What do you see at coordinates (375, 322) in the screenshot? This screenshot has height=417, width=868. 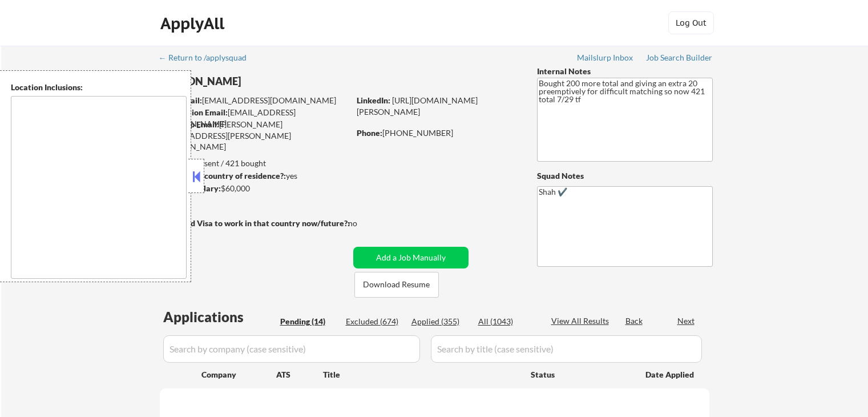 I see `div: Excluded (674)` at bounding box center [375, 322].